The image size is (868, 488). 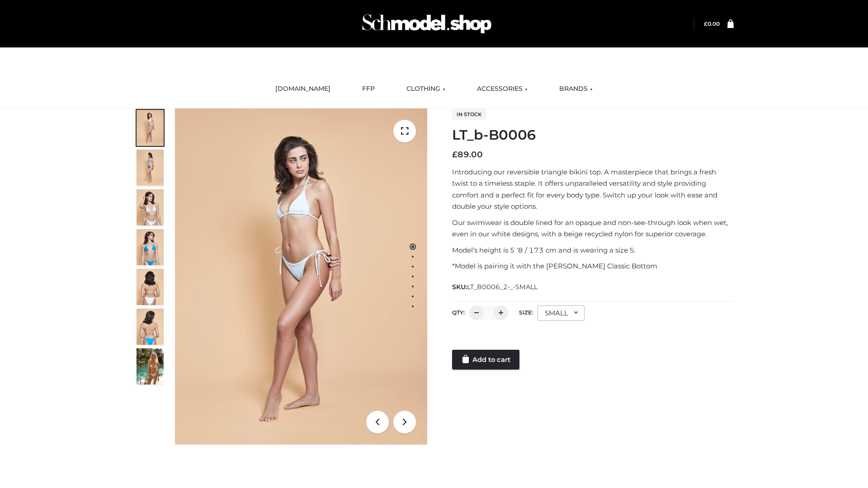 What do you see at coordinates (467, 154) in the screenshot?
I see `bdi: 89.00` at bounding box center [467, 154].